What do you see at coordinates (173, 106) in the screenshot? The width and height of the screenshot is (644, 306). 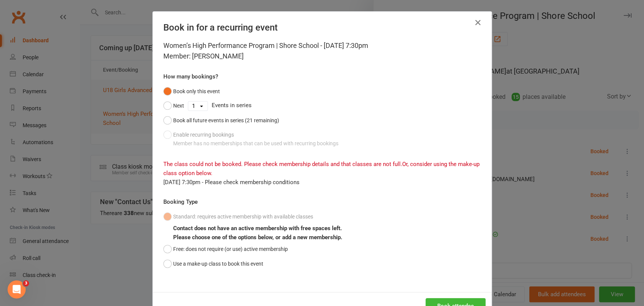 I see `button: Next` at bounding box center [173, 106].